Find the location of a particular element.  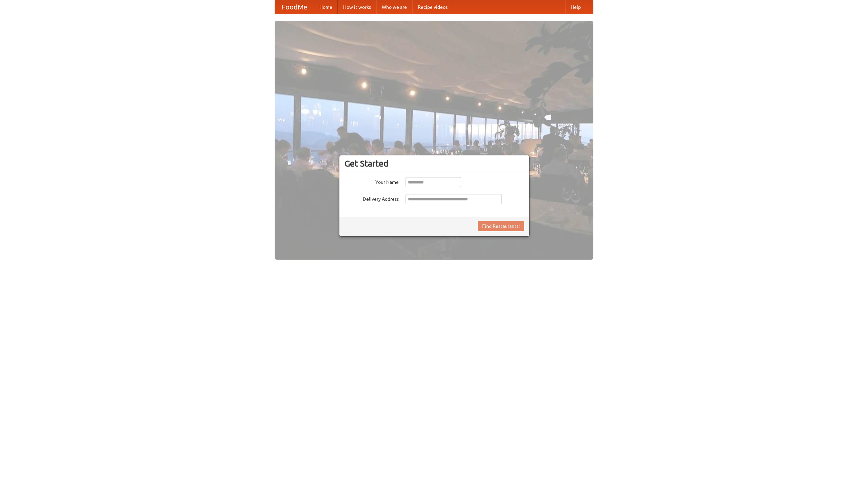

h3: Get Started is located at coordinates (434, 163).